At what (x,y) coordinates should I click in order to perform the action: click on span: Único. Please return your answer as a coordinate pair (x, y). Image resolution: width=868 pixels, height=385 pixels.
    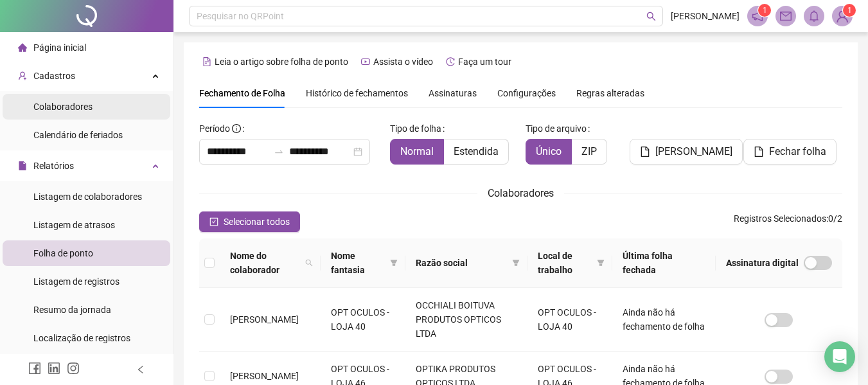
    Looking at the image, I should click on (549, 151).